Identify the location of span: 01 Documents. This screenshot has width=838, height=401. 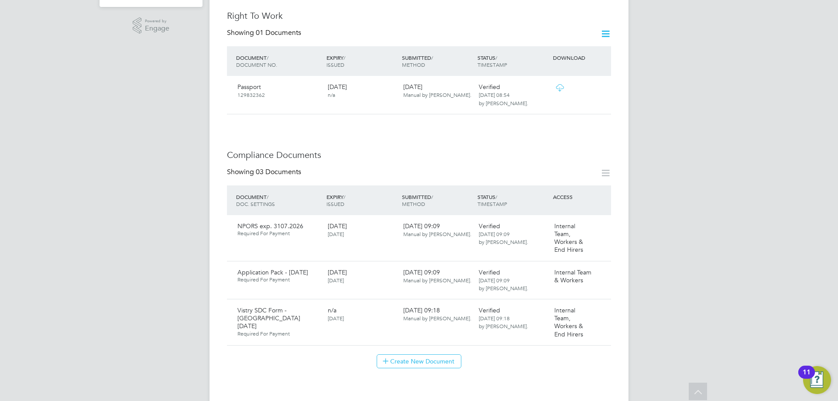
(278, 33).